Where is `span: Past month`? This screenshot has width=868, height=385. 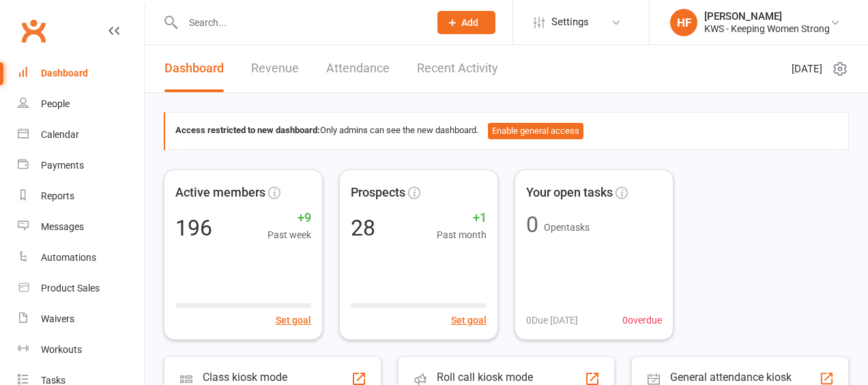 span: Past month is located at coordinates (461, 235).